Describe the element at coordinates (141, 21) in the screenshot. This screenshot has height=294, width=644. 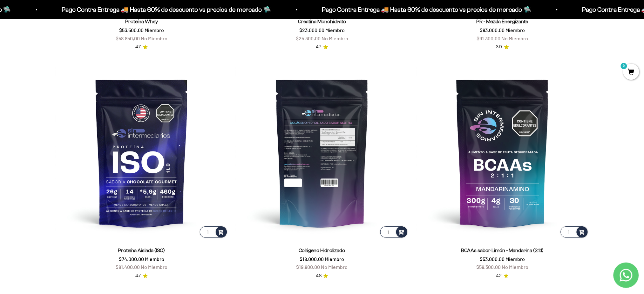
I see `a: Proteína Whey` at that location.